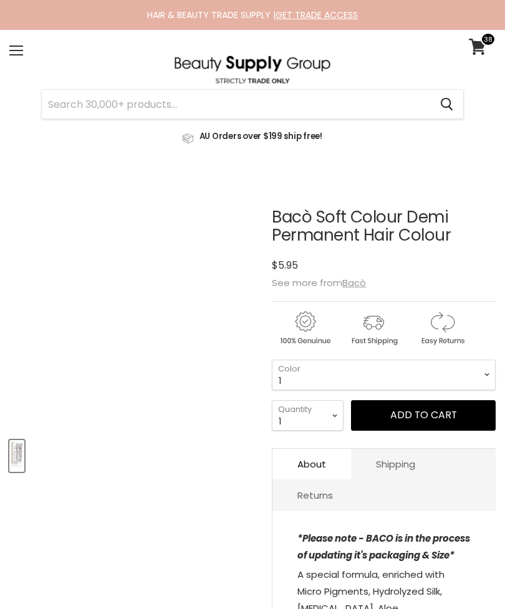  What do you see at coordinates (442, 328) in the screenshot?
I see `img: returns.gif` at bounding box center [442, 328].